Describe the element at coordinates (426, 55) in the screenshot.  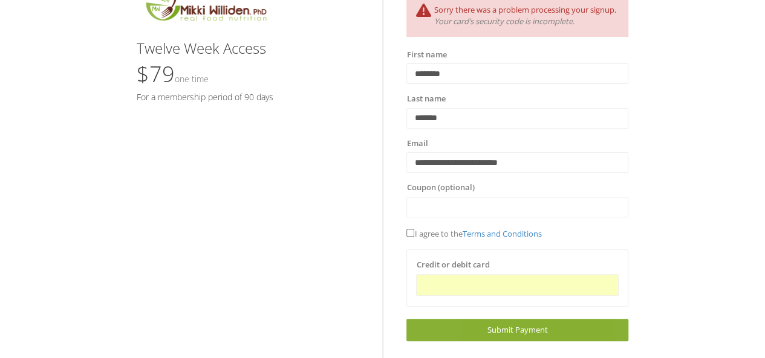
I see `label: First name` at that location.